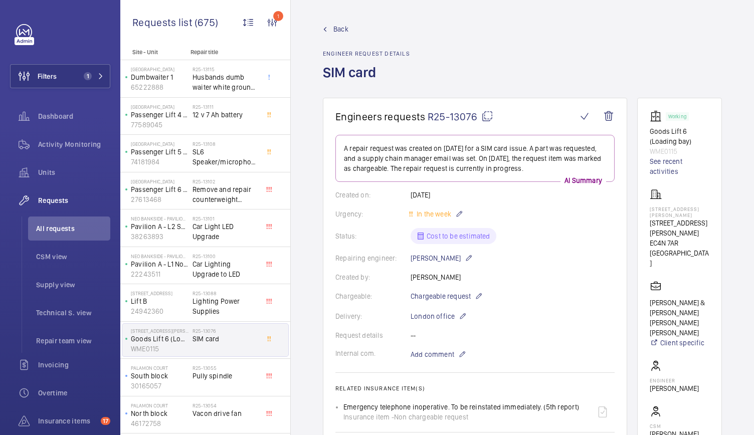 This screenshot has width=754, height=435. What do you see at coordinates (73, 229) in the screenshot?
I see `span: All requests` at bounding box center [73, 229].